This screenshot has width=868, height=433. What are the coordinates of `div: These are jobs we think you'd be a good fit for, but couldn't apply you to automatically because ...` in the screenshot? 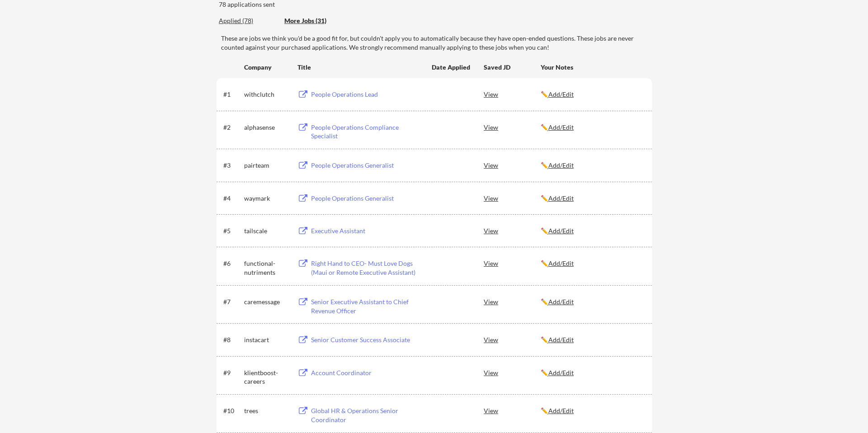 It's located at (437, 43).